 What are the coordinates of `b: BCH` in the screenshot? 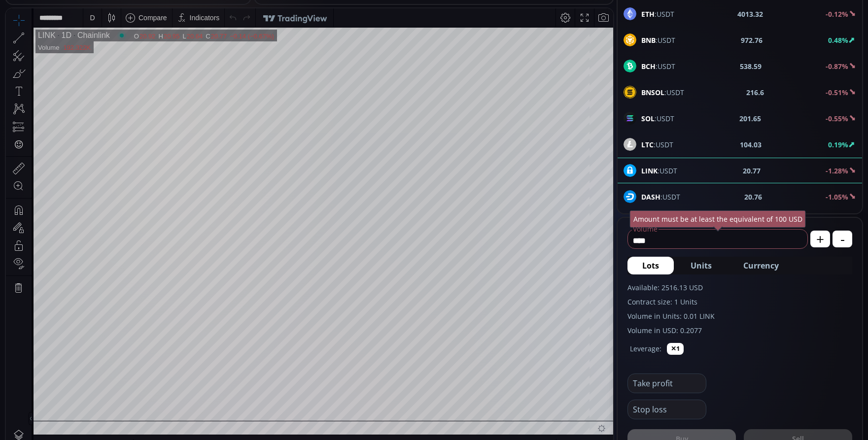 It's located at (648, 66).